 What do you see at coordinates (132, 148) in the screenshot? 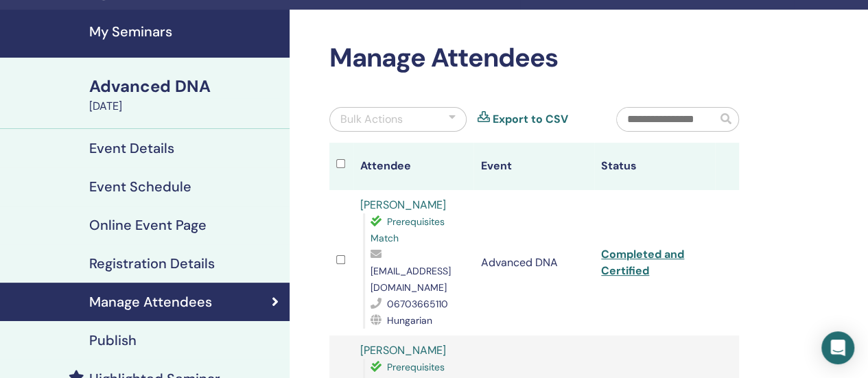
I see `h4: Event Details` at bounding box center [132, 148].